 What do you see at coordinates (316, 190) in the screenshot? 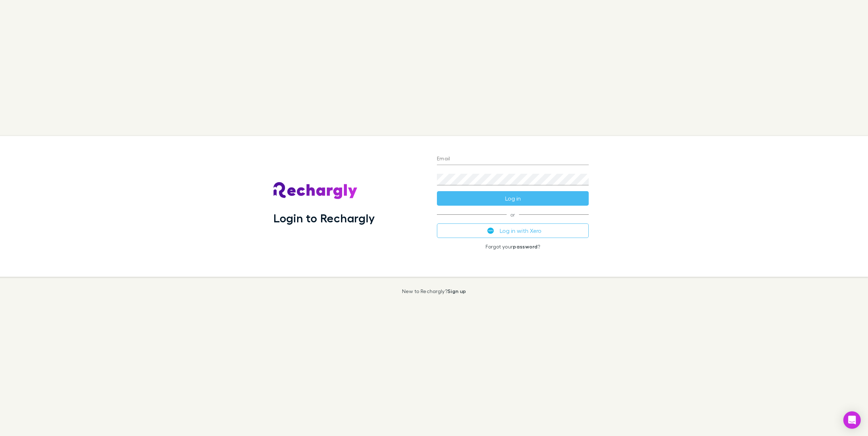
I see `img: Rechargly's Logo` at bounding box center [316, 190].